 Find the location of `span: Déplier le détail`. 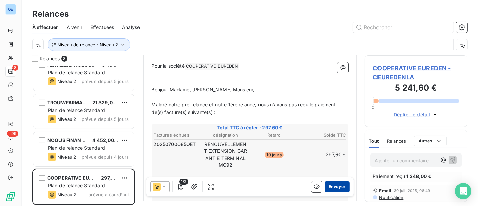

span: Déplier le détail is located at coordinates (412, 114).